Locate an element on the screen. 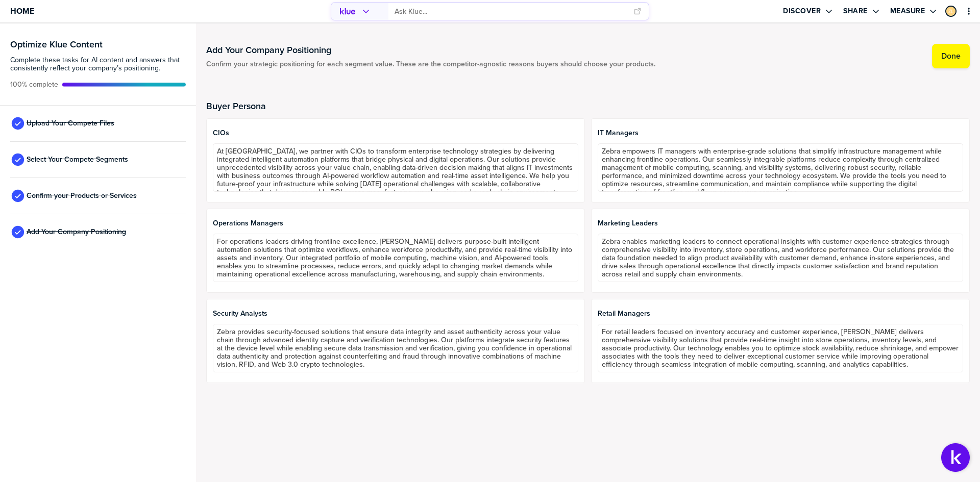  img: da13526ef7e7ede2cf28389470c3c61c-sml.png is located at coordinates (951, 11).